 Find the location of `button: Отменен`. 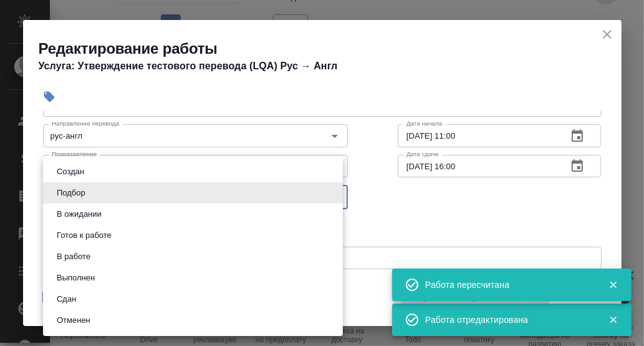

button: Отменен is located at coordinates (73, 321).